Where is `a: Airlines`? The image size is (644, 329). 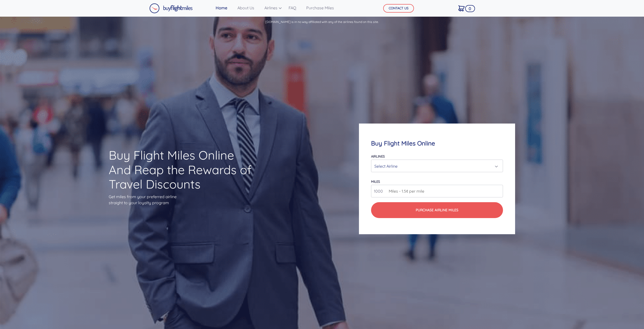 a: Airlines is located at coordinates (271, 8).